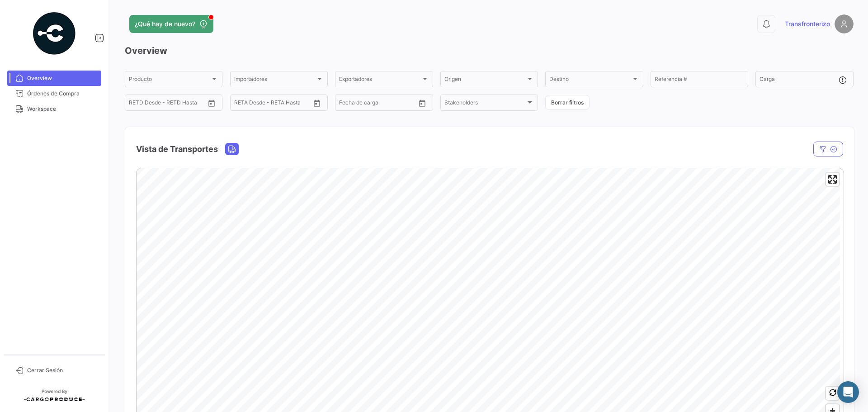 The width and height of the screenshot is (868, 412). Describe the element at coordinates (177, 149) in the screenshot. I see `h4: Vista de Transportes` at that location.